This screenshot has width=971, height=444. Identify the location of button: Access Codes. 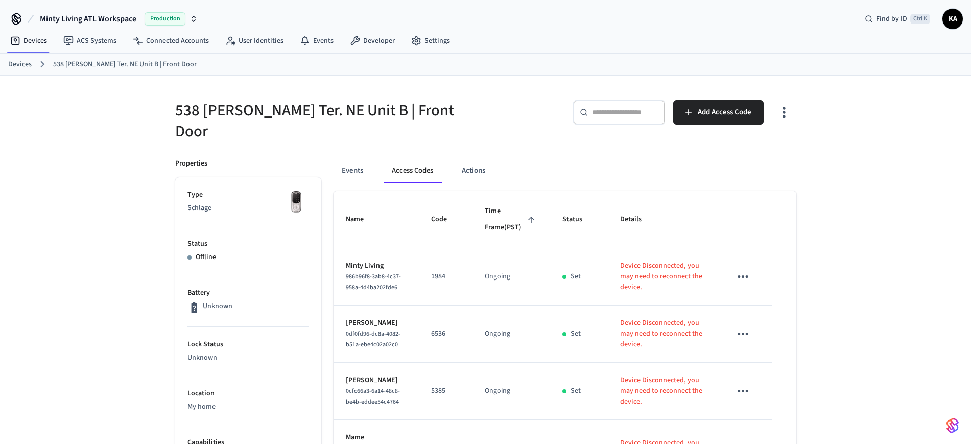
(412, 171).